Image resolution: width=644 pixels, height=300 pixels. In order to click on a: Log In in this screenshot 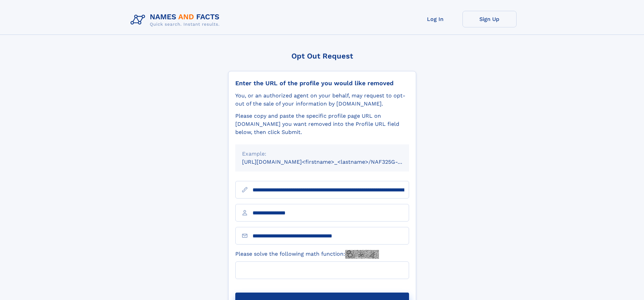, I will do `click(435, 19)`.